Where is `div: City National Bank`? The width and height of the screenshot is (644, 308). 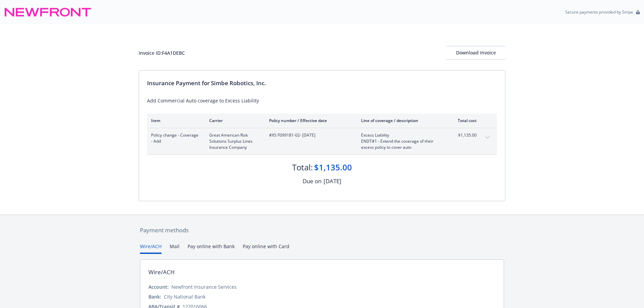
div: City National Bank is located at coordinates (185, 296).